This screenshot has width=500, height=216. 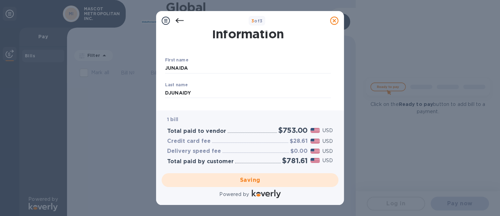 I want to click on b: 1 bill, so click(x=173, y=119).